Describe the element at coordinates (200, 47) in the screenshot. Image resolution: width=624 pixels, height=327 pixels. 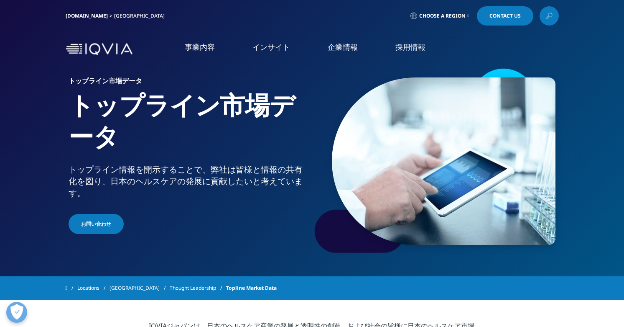
I see `a: 事業内容` at that location.